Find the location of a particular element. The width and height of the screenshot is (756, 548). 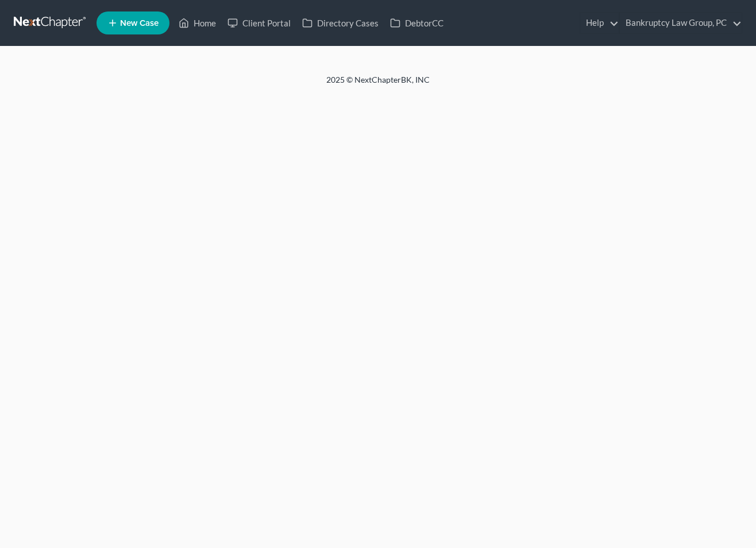

a: Client Portal is located at coordinates (259, 23).